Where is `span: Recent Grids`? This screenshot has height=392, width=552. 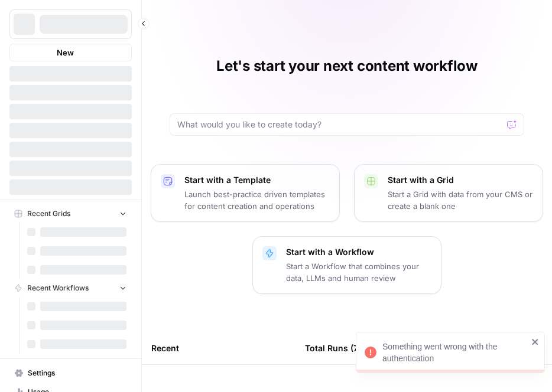 span: Recent Grids is located at coordinates (48, 214).